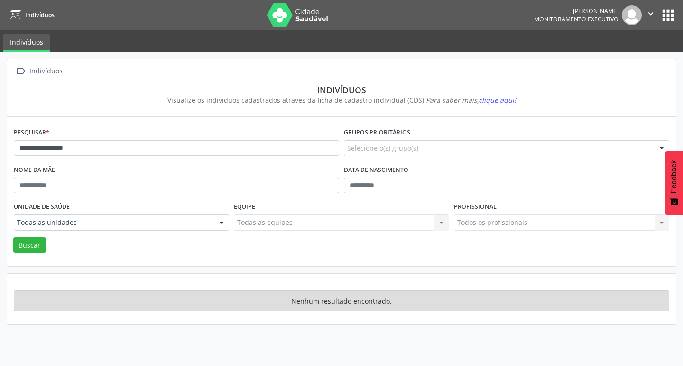 The height and width of the screenshot is (366, 683). Describe the element at coordinates (674, 183) in the screenshot. I see `button: Feedback - Mostrar pesquisa` at that location.